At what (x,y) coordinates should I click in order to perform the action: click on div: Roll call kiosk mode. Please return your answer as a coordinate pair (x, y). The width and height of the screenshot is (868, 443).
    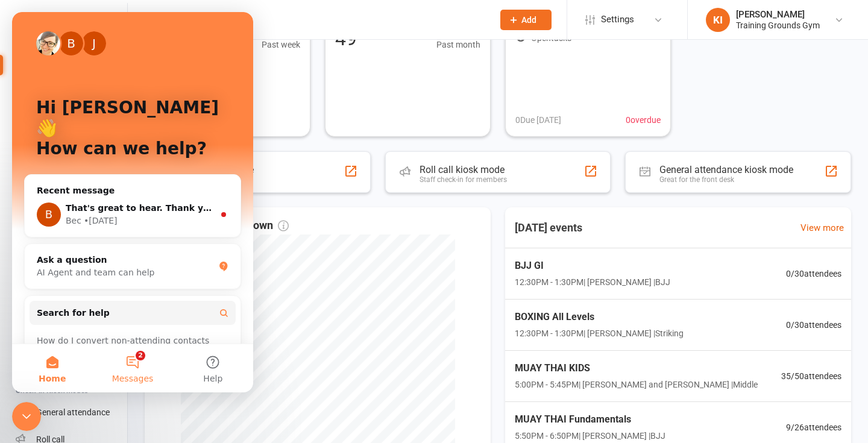
    Looking at the image, I should click on (463, 169).